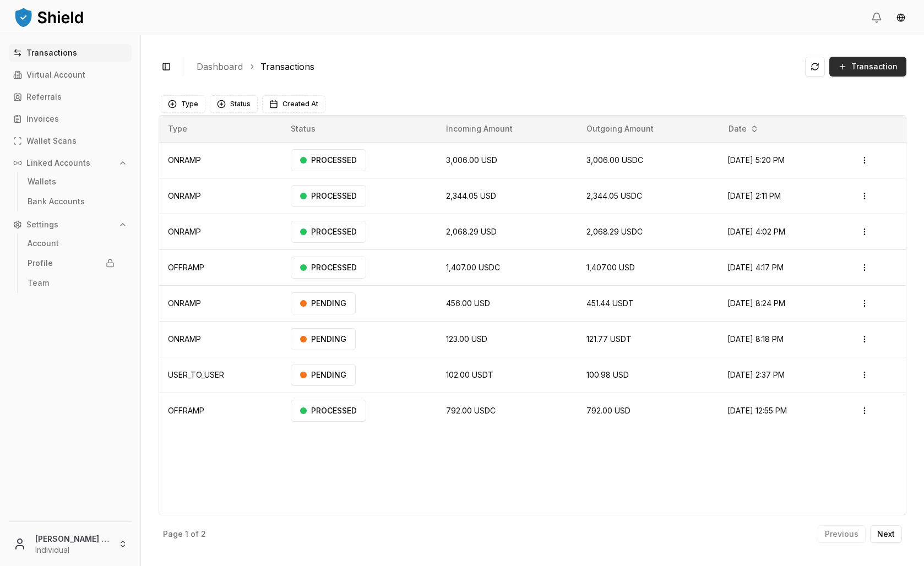 This screenshot has width=924, height=566. I want to click on p: of, so click(195, 534).